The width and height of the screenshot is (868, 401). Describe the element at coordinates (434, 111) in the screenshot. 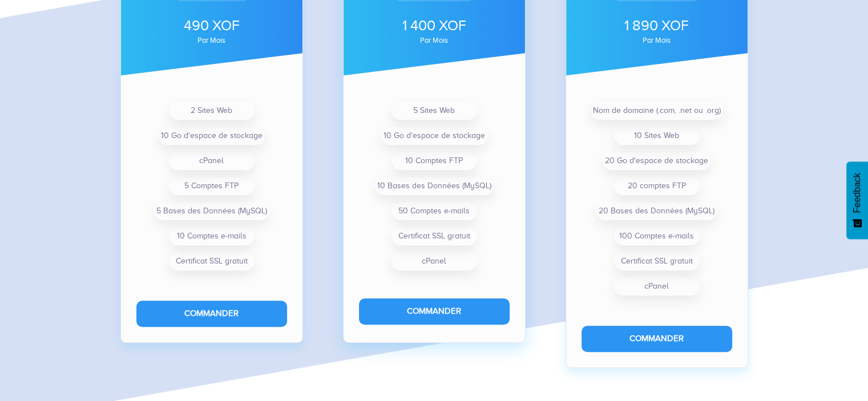

I see `li: 5 Sites Web` at that location.